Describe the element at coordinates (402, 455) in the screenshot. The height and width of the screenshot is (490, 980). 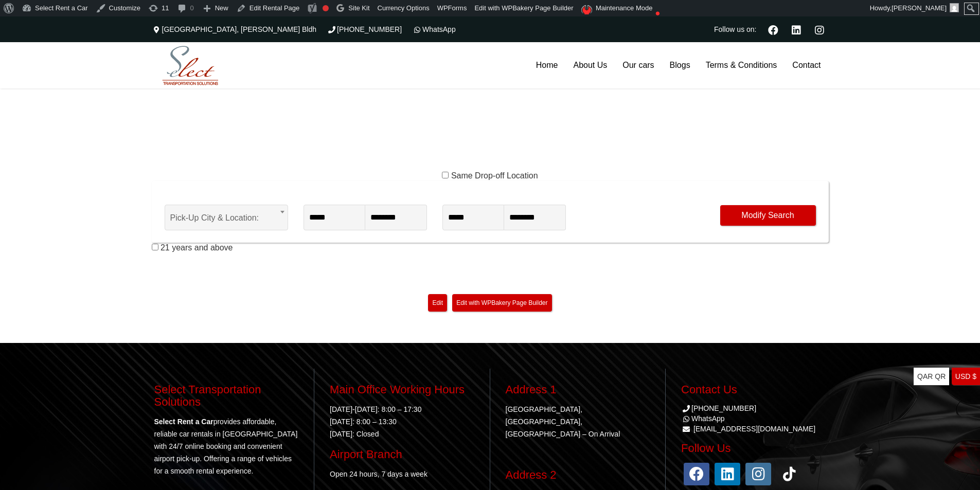
I see `h3: Airport Branch` at that location.